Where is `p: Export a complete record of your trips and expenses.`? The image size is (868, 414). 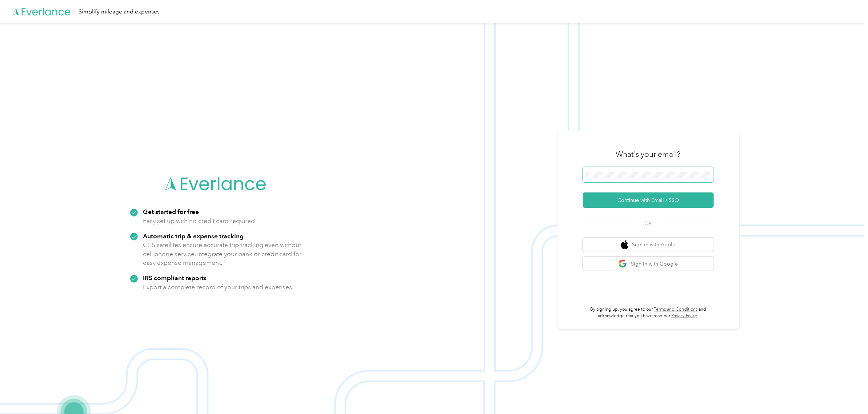 p: Export a complete record of your trips and expenses. is located at coordinates (218, 287).